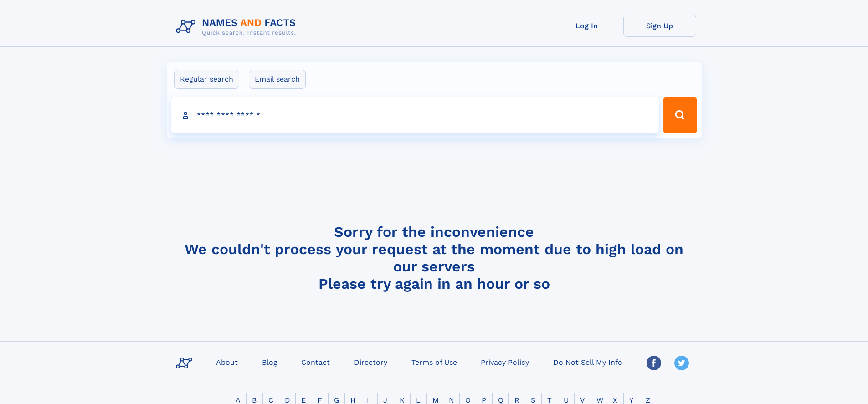  Describe the element at coordinates (415, 115) in the screenshot. I see `input: search input` at that location.